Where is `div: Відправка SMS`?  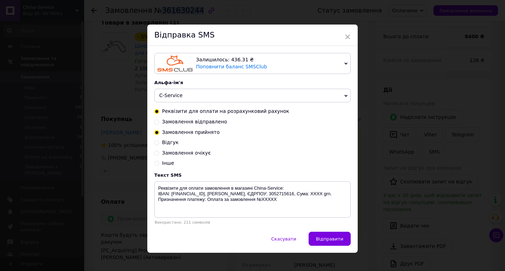
div: Відправка SMS is located at coordinates (253, 35).